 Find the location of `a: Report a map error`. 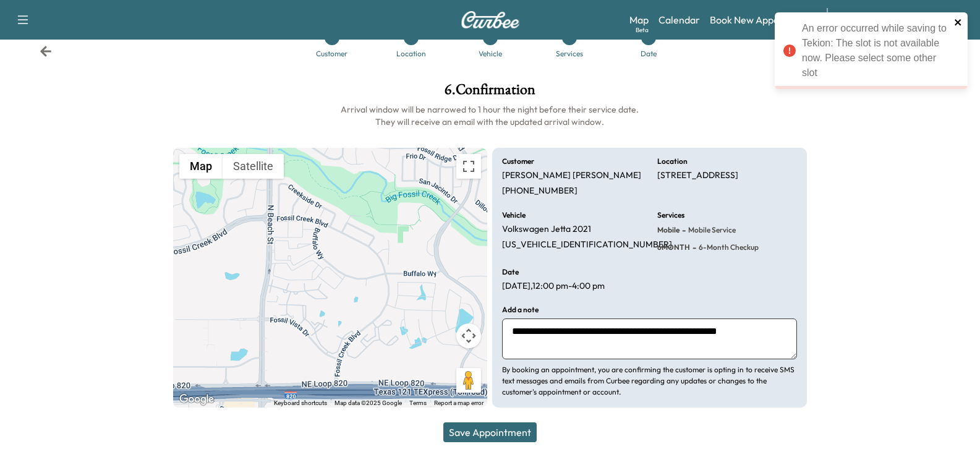

a: Report a map error is located at coordinates (459, 402).